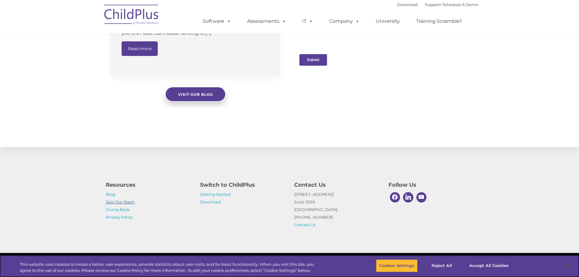  I want to click on a: University, so click(388, 21).